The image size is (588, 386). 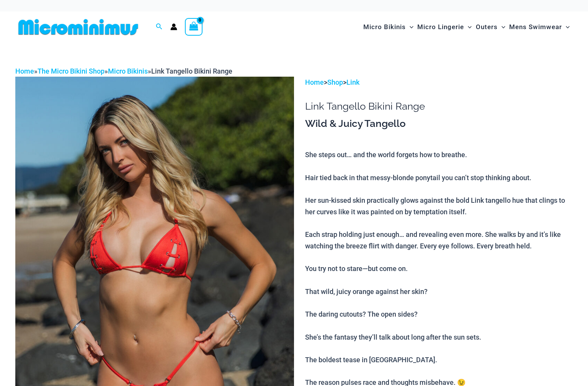 I want to click on span: Micro Lingerie, so click(x=441, y=27).